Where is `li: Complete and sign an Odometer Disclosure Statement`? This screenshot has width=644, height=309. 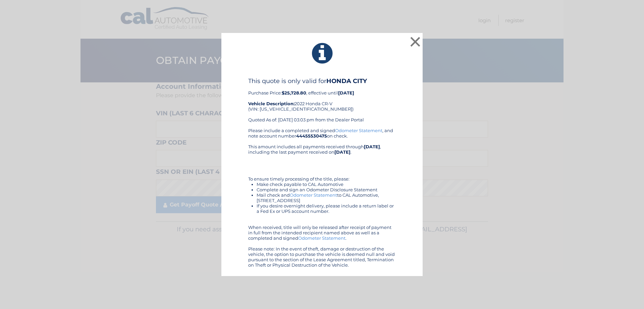
li: Complete and sign an Odometer Disclosure Statement is located at coordinates (326, 189).